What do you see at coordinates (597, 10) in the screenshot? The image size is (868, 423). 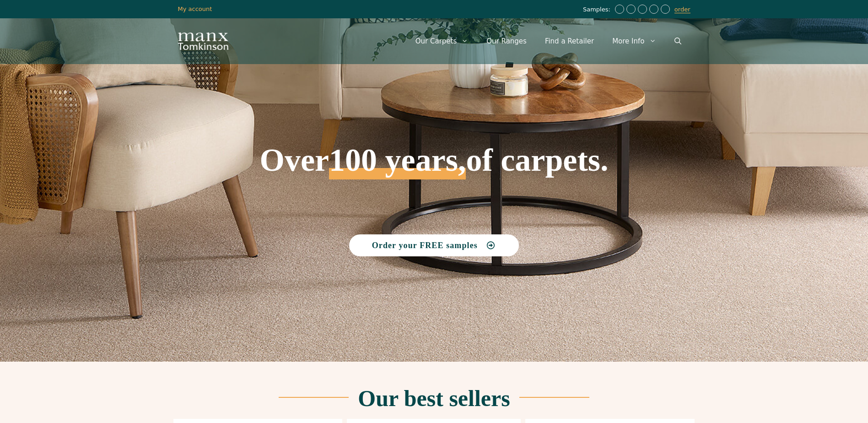 I see `span: Samples:` at bounding box center [597, 10].